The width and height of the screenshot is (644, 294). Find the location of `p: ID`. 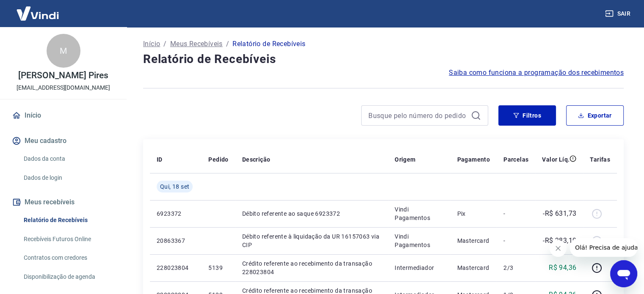

p: ID is located at coordinates (160, 159).